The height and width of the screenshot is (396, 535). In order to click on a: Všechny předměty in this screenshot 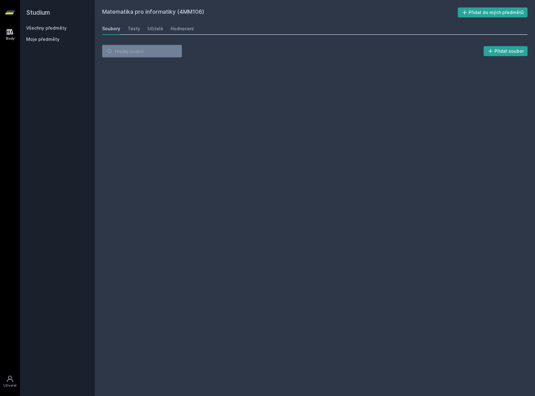, I will do `click(46, 28)`.